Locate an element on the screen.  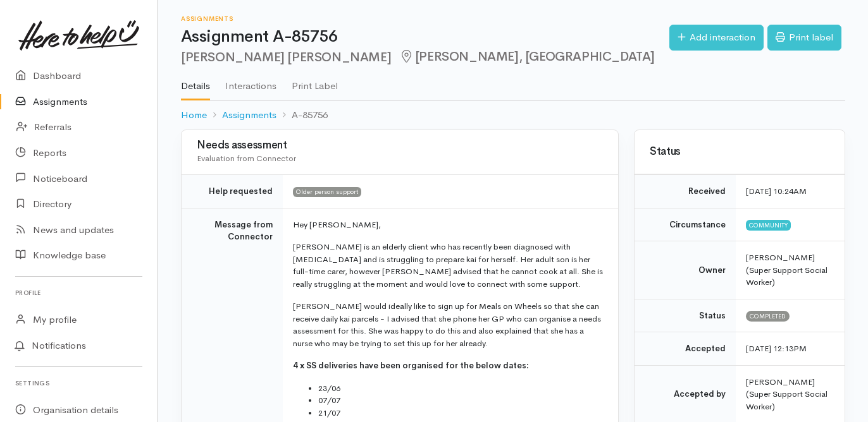
li: 21/07 is located at coordinates (461, 413).